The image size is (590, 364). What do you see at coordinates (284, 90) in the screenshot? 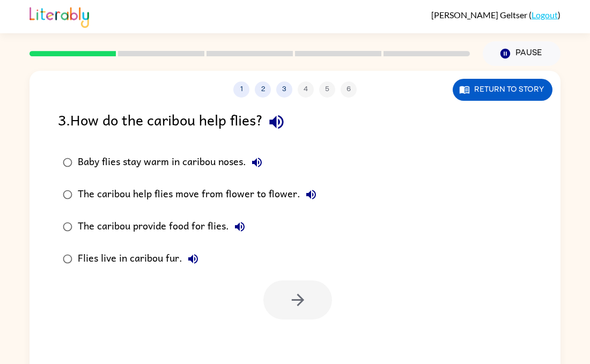
I see `button: 3` at bounding box center [284, 90].